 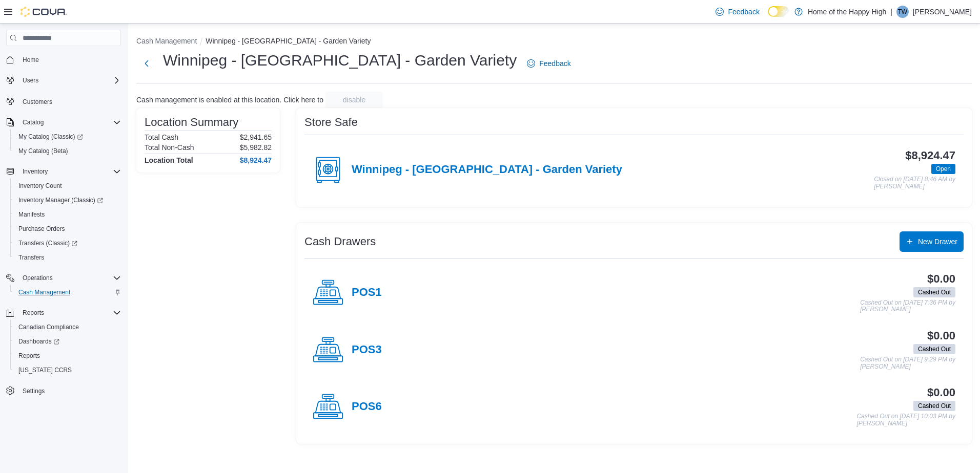 I want to click on button: Canadian Compliance, so click(x=67, y=327).